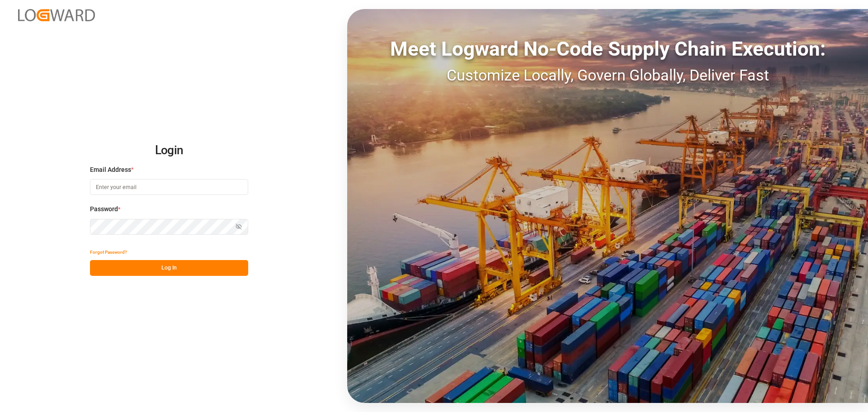 The image size is (868, 412). What do you see at coordinates (111, 170) in the screenshot?
I see `span: Email Address` at bounding box center [111, 170].